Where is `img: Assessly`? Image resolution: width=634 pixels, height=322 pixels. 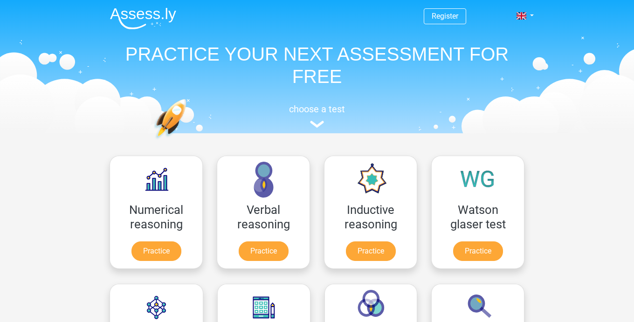
img: Assessly is located at coordinates (143, 18).